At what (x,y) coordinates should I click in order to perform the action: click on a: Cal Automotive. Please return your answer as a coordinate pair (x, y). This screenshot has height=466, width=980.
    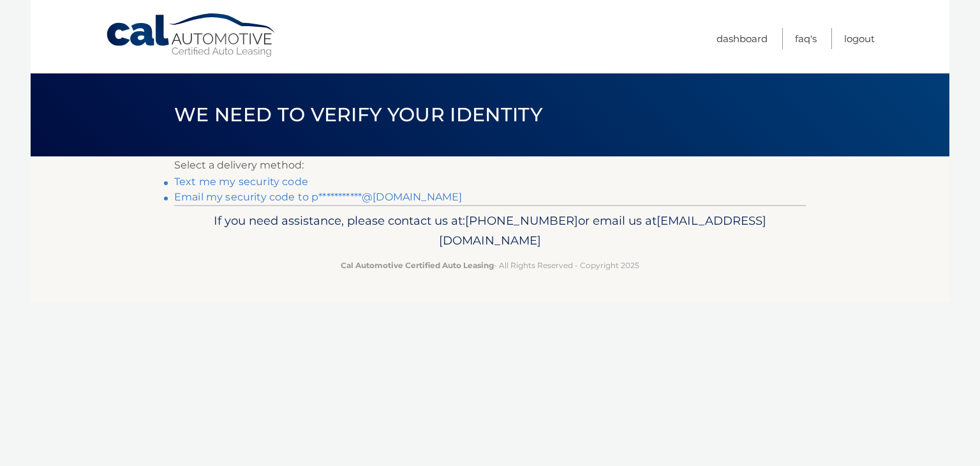
    Looking at the image, I should click on (191, 35).